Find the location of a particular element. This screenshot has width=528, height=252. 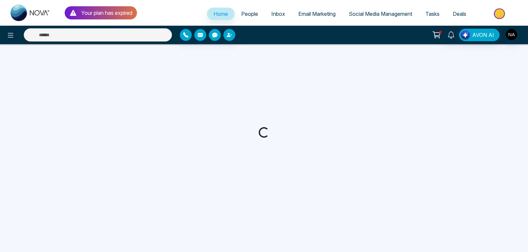

a: Email Marketing is located at coordinates (317, 14).